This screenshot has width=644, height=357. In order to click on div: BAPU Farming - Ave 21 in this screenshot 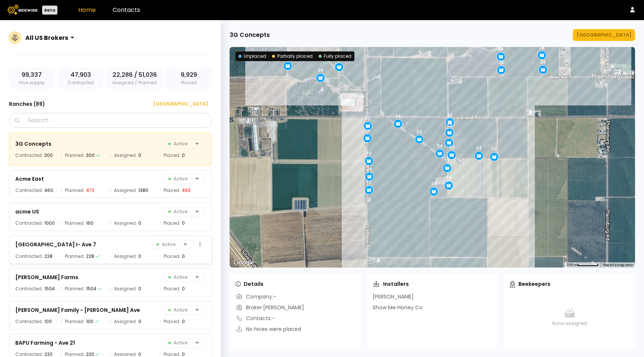, I will do `click(45, 343)`.